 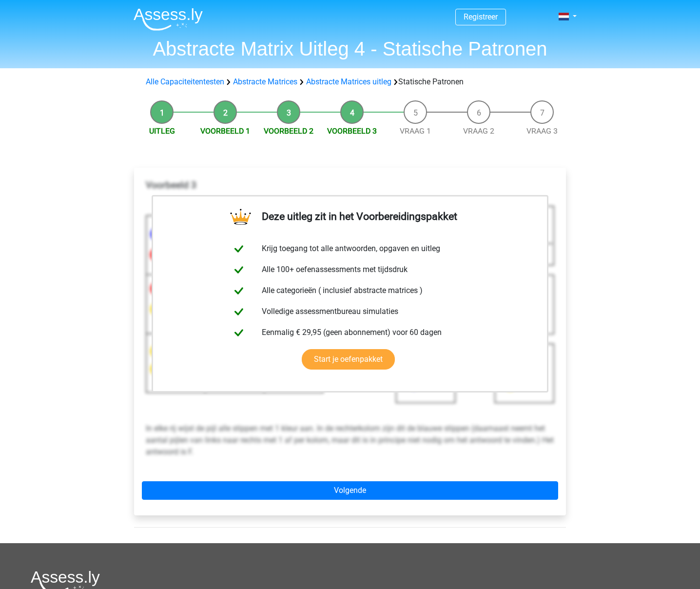 What do you see at coordinates (352, 131) in the screenshot?
I see `a: Voorbeeld 3` at bounding box center [352, 131].